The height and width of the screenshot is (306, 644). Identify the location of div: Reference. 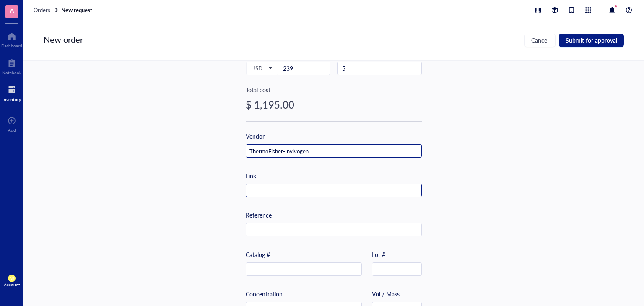
(259, 215).